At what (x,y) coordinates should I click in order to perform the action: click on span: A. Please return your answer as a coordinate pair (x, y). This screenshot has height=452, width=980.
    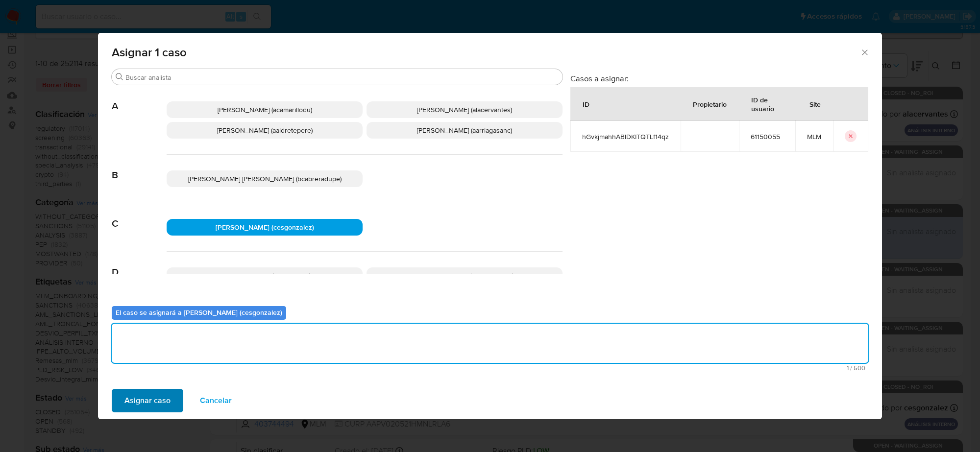
    Looking at the image, I should click on (139, 99).